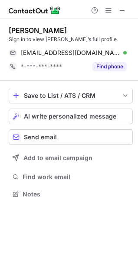 This screenshot has height=276, width=138. Describe the element at coordinates (40, 137) in the screenshot. I see `span: Send email` at that location.